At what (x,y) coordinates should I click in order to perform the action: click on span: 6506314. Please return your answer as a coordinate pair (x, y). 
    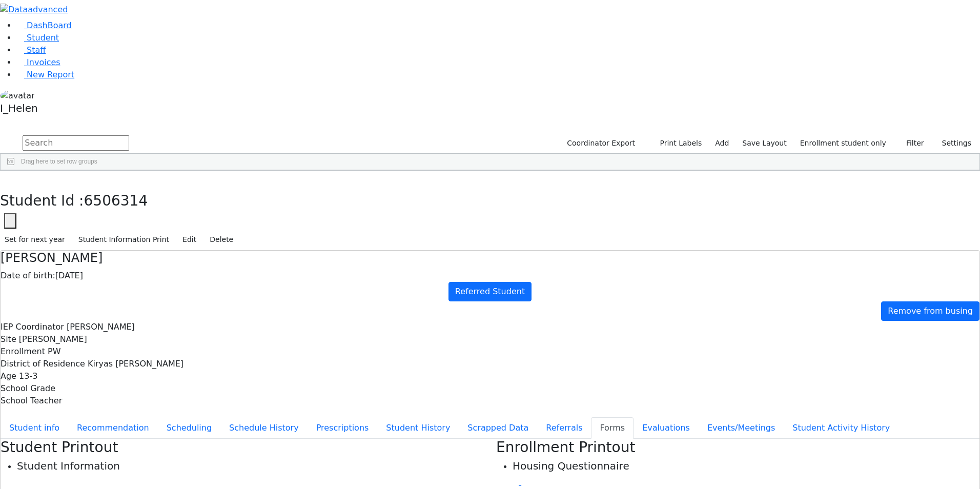
    Looking at the image, I should click on (116, 200).